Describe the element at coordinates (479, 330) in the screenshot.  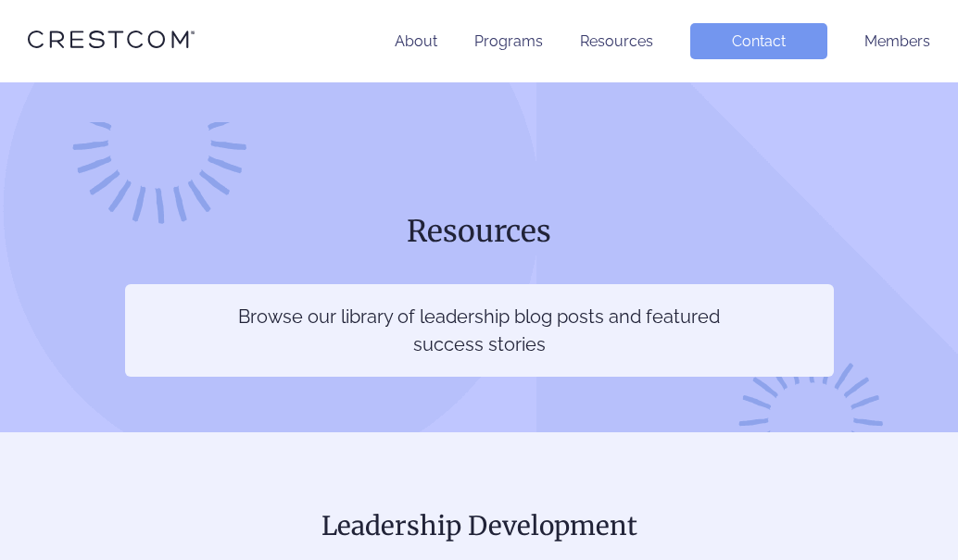
I see `p: Browse our library of leadership blog posts and featured success stories` at that location.